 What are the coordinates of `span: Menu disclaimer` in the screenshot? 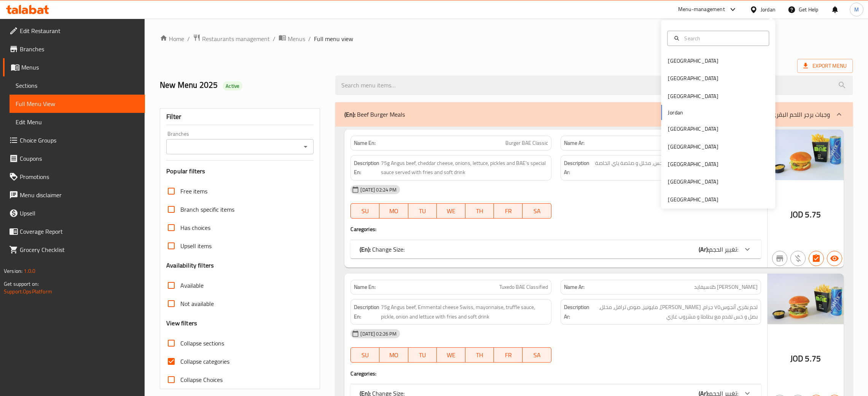 It's located at (79, 195).